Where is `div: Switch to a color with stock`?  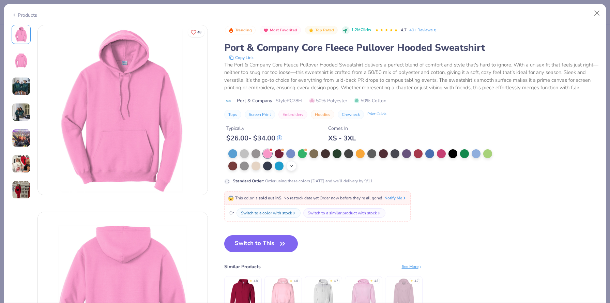 div: Switch to a color with stock is located at coordinates (267, 213).